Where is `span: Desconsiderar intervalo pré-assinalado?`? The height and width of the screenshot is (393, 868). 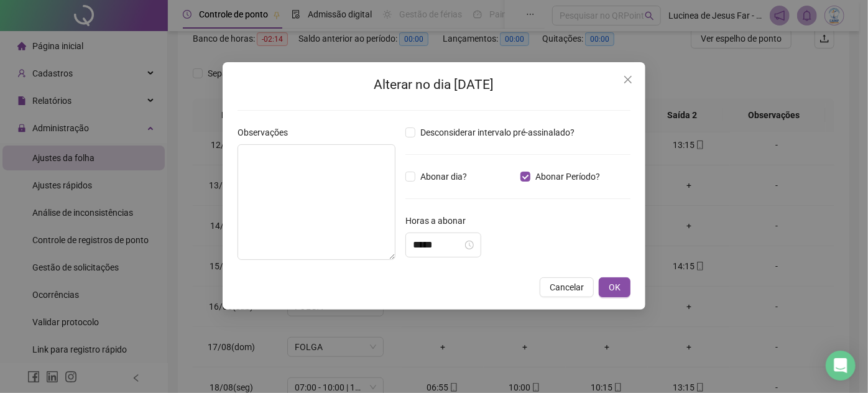
span: Desconsiderar intervalo pré-assinalado? is located at coordinates (497, 133).